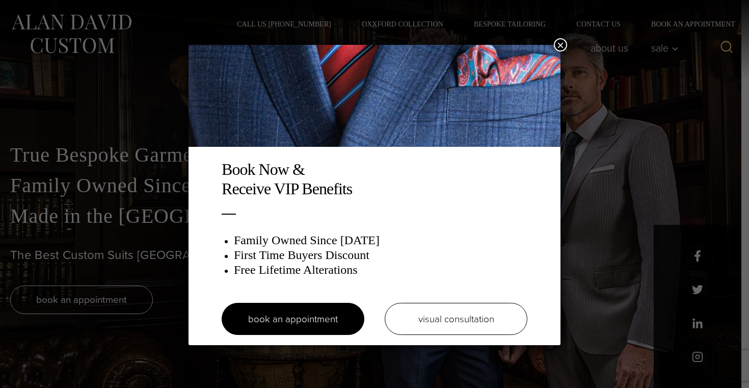  I want to click on h3: Free Lifetime Alterations, so click(380, 269).